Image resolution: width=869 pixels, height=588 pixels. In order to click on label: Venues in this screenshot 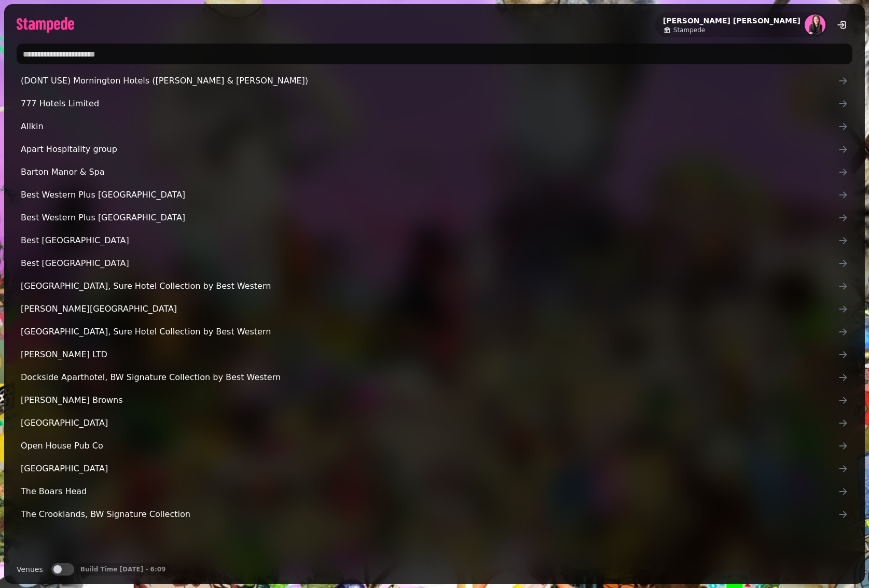, I will do `click(30, 569)`.